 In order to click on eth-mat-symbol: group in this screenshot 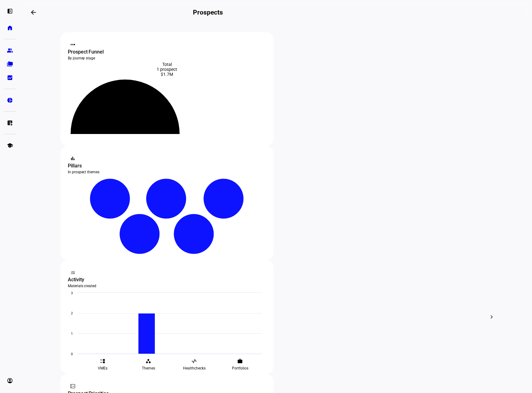, I will do `click(10, 50)`.